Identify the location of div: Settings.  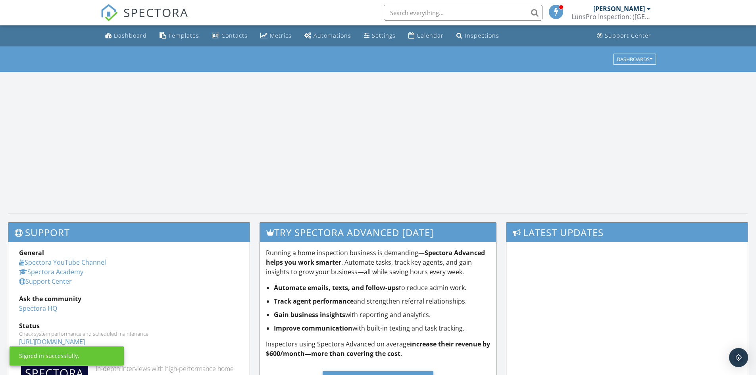
(384, 35).